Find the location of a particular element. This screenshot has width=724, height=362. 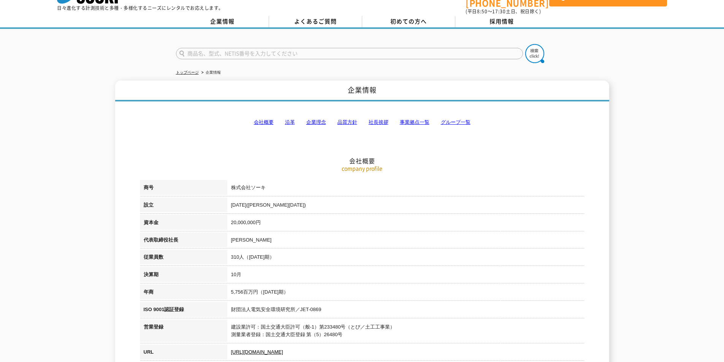

th: 年商 is located at coordinates (184, 293).